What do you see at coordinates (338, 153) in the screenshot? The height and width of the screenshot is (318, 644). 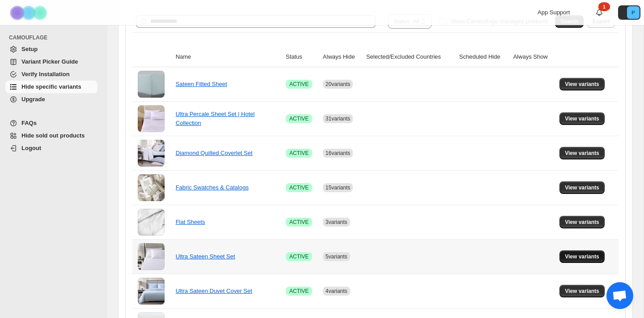 I see `span: 16 variants` at bounding box center [338, 153].